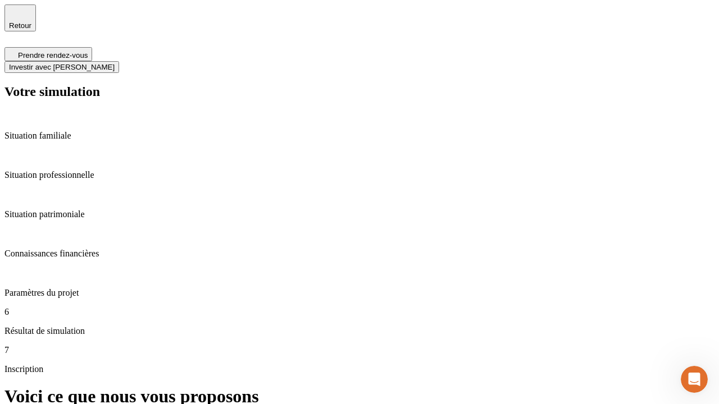 The width and height of the screenshot is (719, 404). I want to click on p: 6, so click(360, 312).